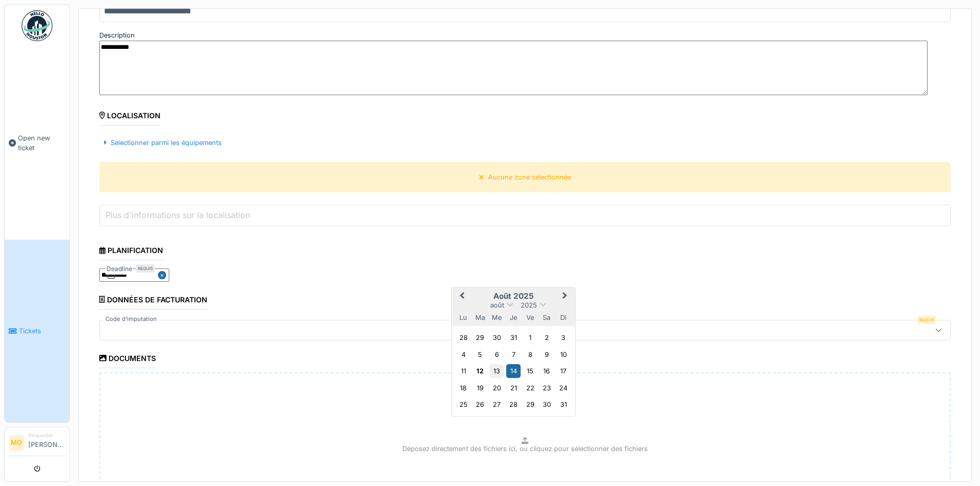 Image resolution: width=980 pixels, height=486 pixels. I want to click on div: Choose vendredi 1 août 2025, so click(529, 337).